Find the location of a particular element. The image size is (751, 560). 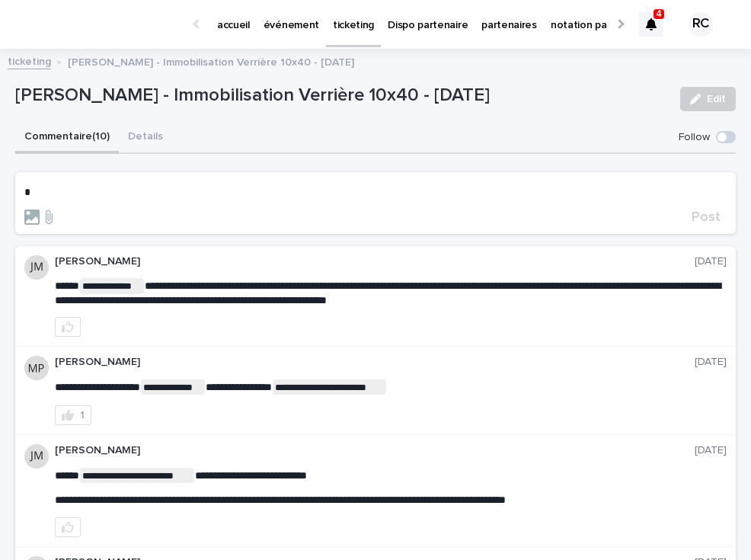

p: 4 is located at coordinates (659, 14).